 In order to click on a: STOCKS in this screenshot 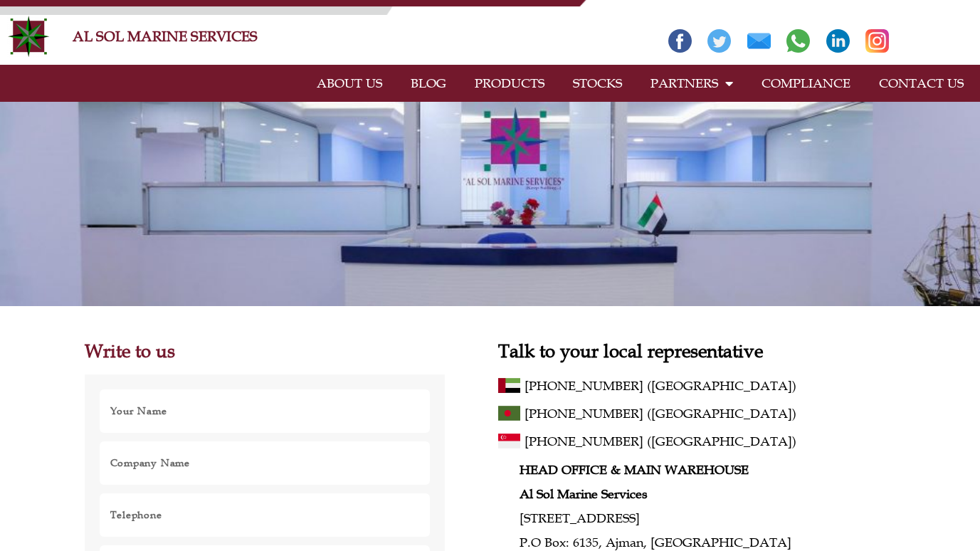, I will do `click(597, 83)`.